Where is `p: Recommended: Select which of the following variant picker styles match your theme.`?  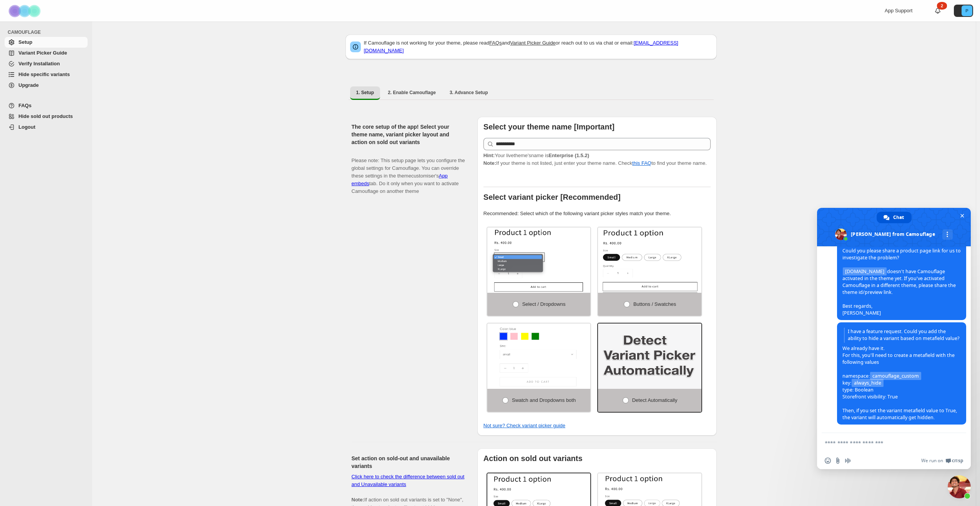 p: Recommended: Select which of the following variant picker styles match your theme. is located at coordinates (596, 213).